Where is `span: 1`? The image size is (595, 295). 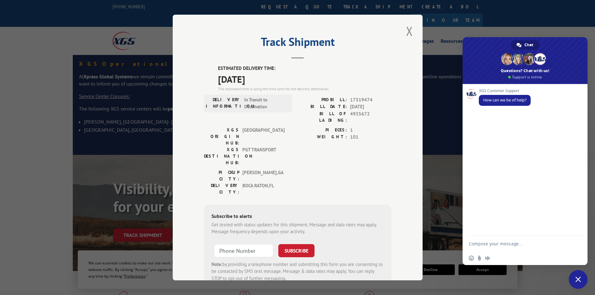 span: 1 is located at coordinates (371, 130).